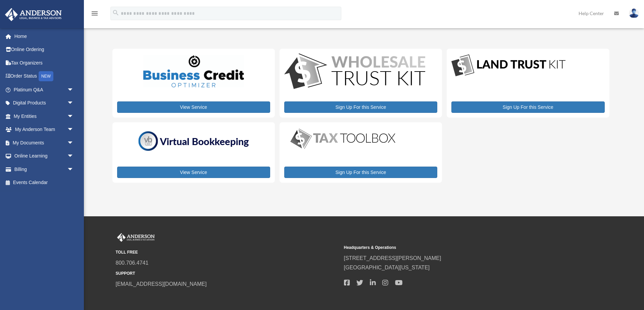 This screenshot has height=310, width=644. Describe the element at coordinates (44, 90) in the screenshot. I see `a: Platinum Q&Aarrow_drop_down` at that location.